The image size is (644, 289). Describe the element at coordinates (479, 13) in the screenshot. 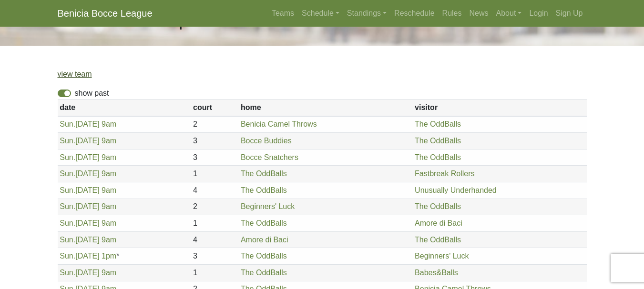

I see `a: News` at that location.